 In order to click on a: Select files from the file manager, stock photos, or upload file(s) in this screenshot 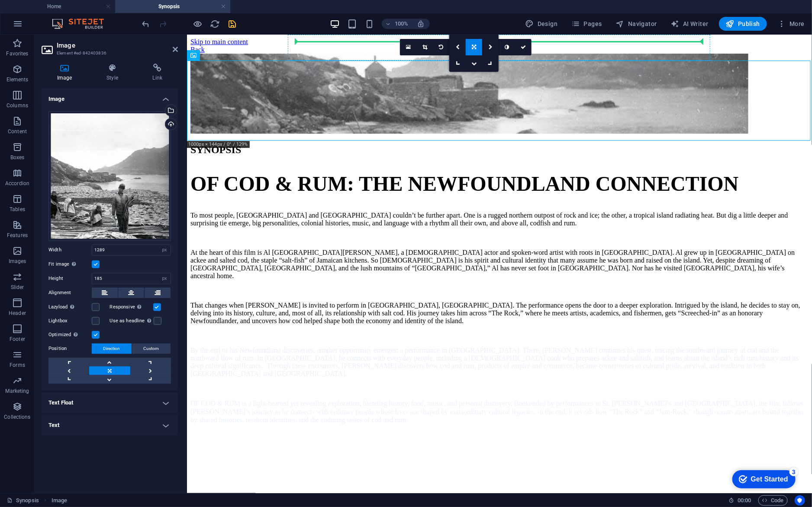, I will do `click(408, 47)`.